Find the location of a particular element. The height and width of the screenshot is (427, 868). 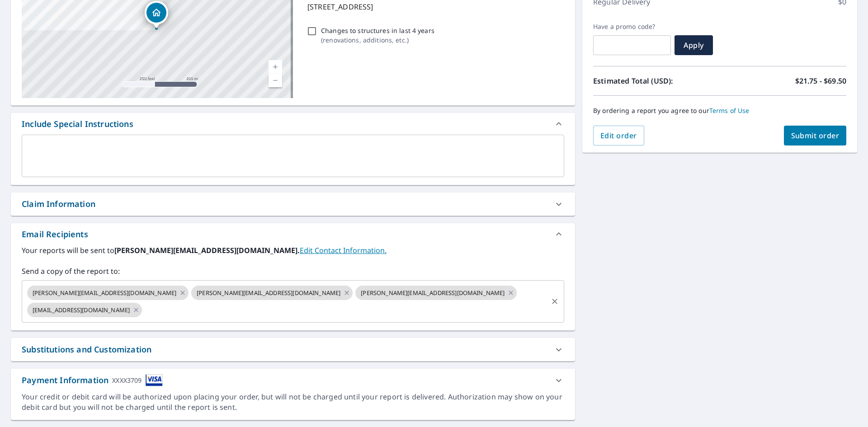

button: Apply is located at coordinates (694, 45).